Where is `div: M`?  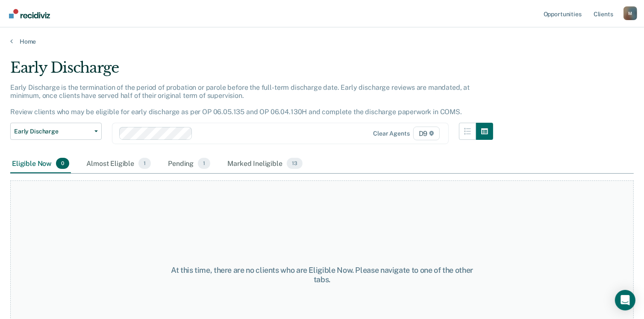 div: M is located at coordinates (630, 13).